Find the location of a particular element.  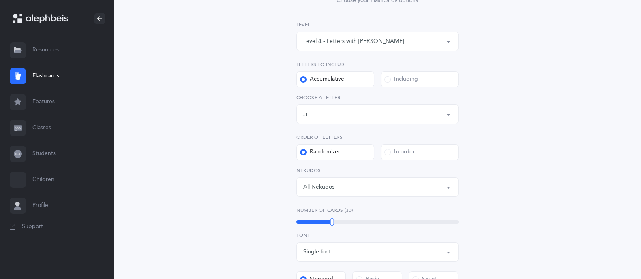

label: Font is located at coordinates (377, 235).